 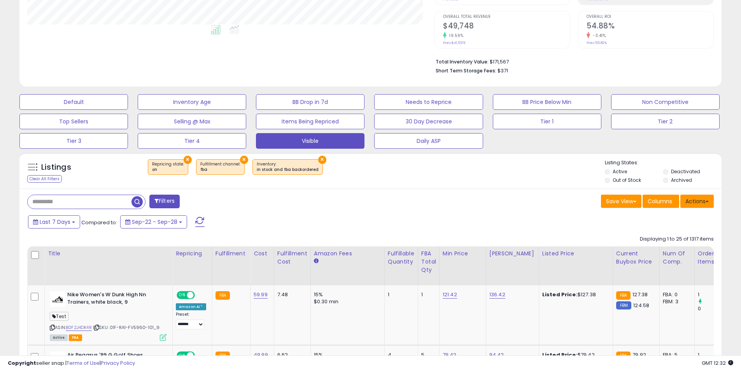 What do you see at coordinates (574, 294) in the screenshot?
I see `div: $127.38` at bounding box center [574, 294].